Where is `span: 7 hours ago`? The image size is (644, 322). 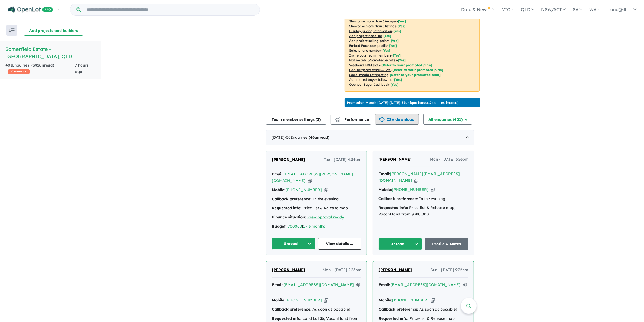
span: 7 hours ago is located at coordinates (82, 69).